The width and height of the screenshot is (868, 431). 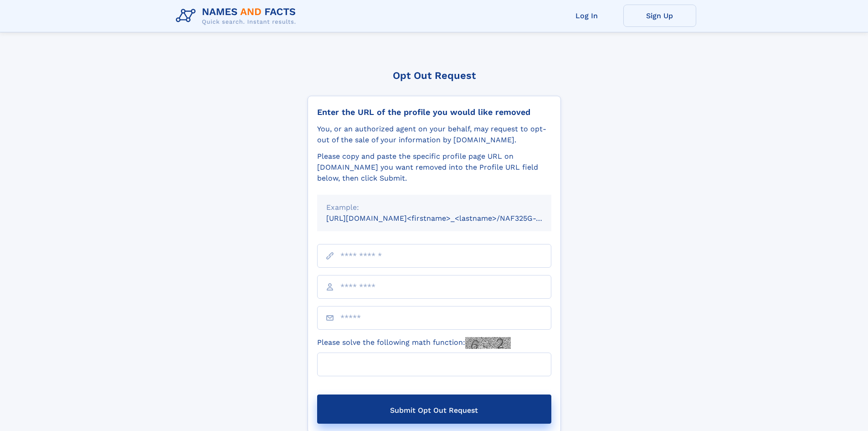 What do you see at coordinates (435, 207) in the screenshot?
I see `div: Example:` at bounding box center [435, 207].